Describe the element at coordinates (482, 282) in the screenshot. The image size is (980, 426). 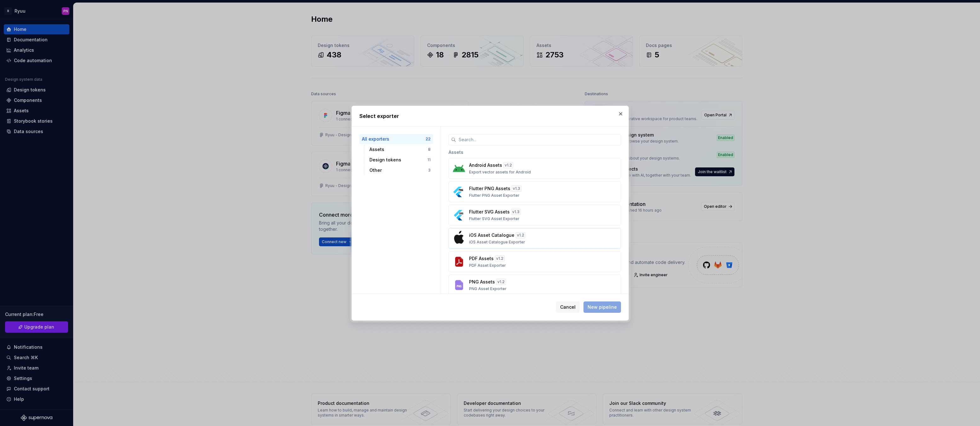
I see `p: PNG Assets` at that location.